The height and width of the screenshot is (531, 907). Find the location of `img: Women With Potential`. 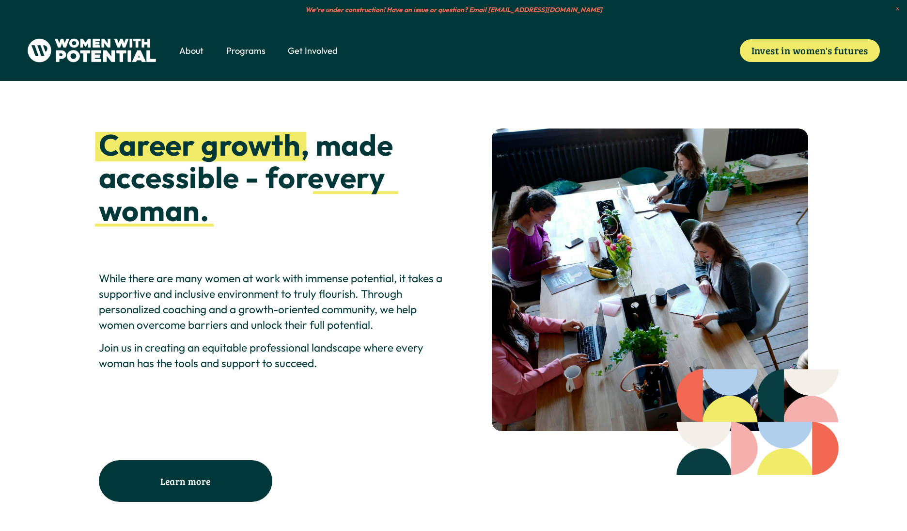

img: Women With Potential is located at coordinates (92, 50).